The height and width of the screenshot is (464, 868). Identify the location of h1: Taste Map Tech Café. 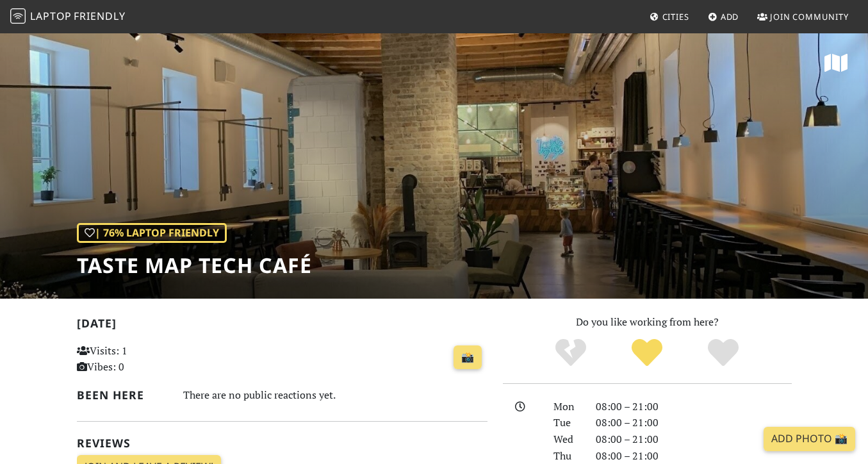
(194, 265).